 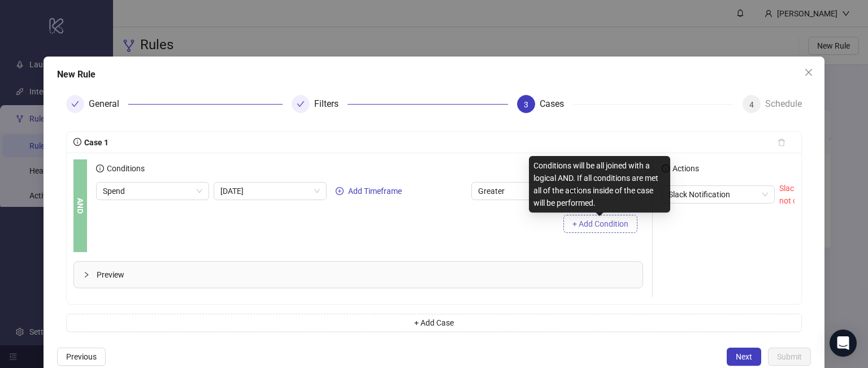 I want to click on span: Case 1, so click(x=95, y=143).